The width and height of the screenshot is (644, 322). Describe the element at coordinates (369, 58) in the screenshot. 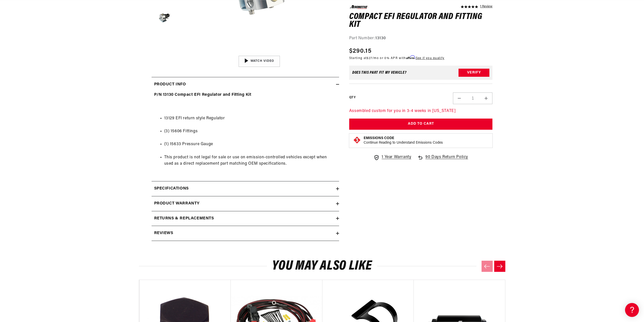

I see `span: $27` at that location.